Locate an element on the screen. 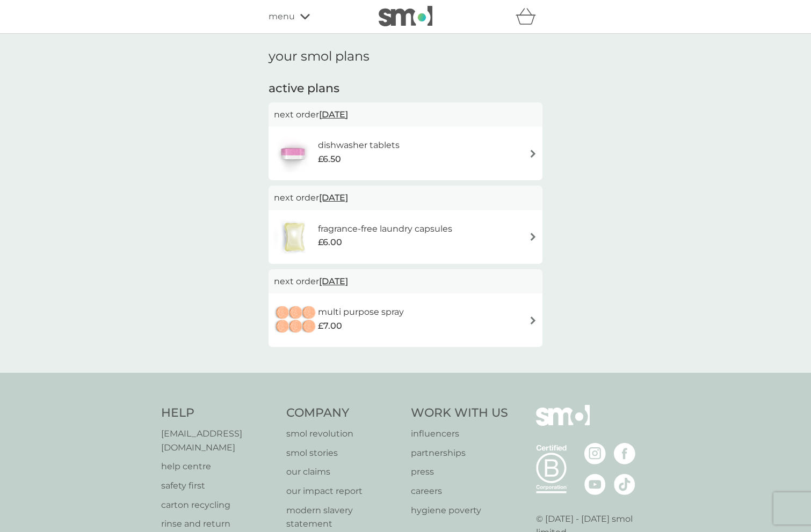 The image size is (811, 532). span: £6.00 is located at coordinates (330, 242).